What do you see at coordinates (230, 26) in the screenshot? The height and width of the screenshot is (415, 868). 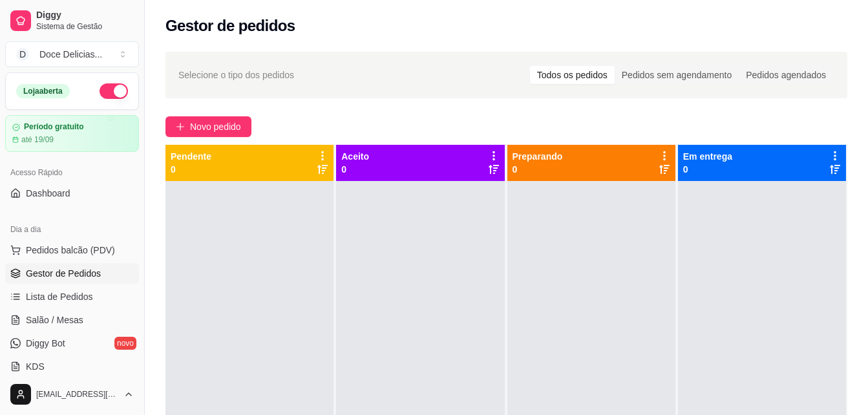 I see `h2: Gestor de pedidos` at bounding box center [230, 26].